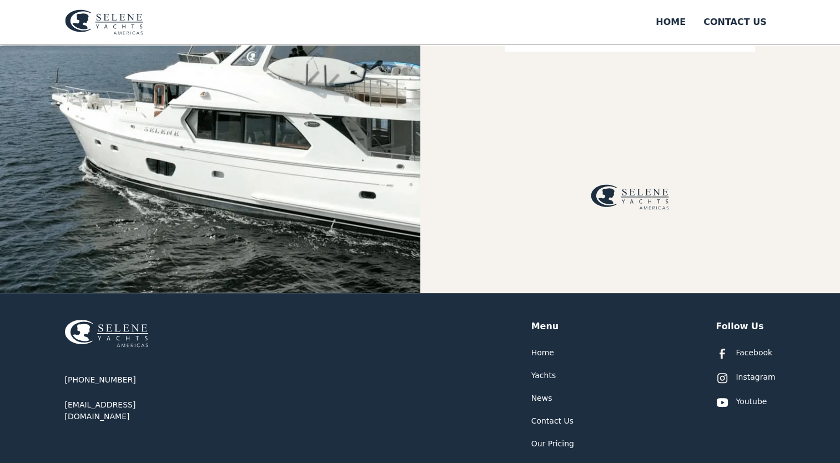  Describe the element at coordinates (553, 421) in the screenshot. I see `div: Contact Us` at that location.